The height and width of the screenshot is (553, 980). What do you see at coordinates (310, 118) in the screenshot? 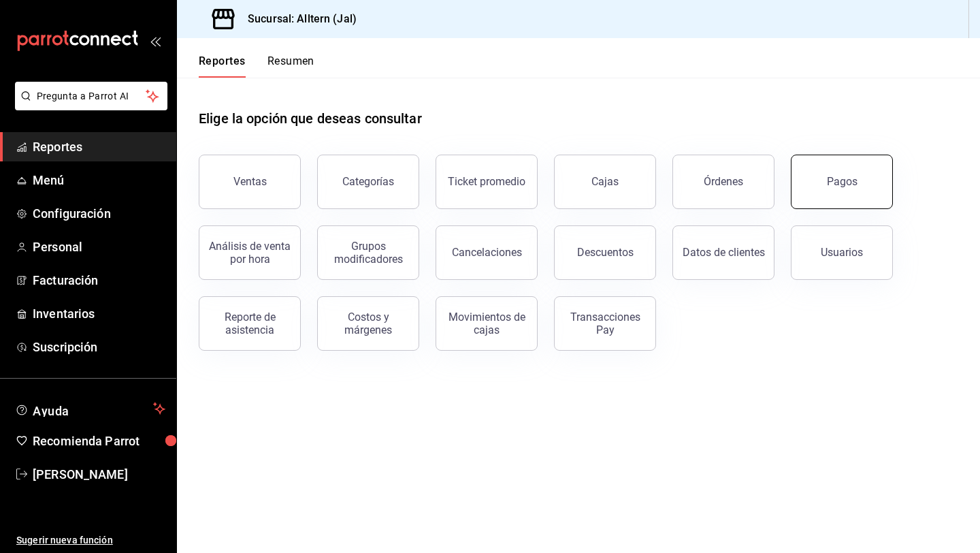
I see `h1: Elige la opción que deseas consultar` at bounding box center [310, 118].